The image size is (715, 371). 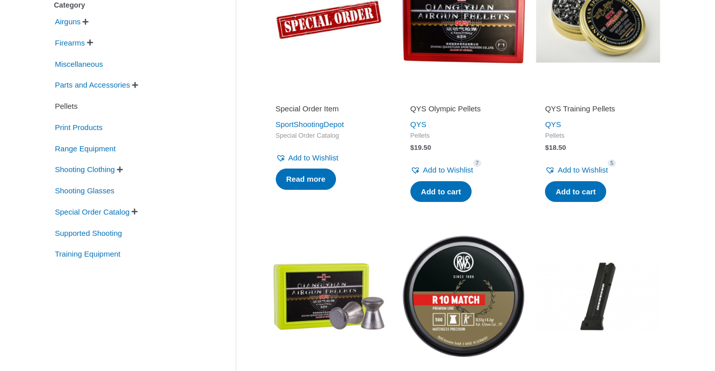 I want to click on a: Parts and Accessories, so click(x=93, y=84).